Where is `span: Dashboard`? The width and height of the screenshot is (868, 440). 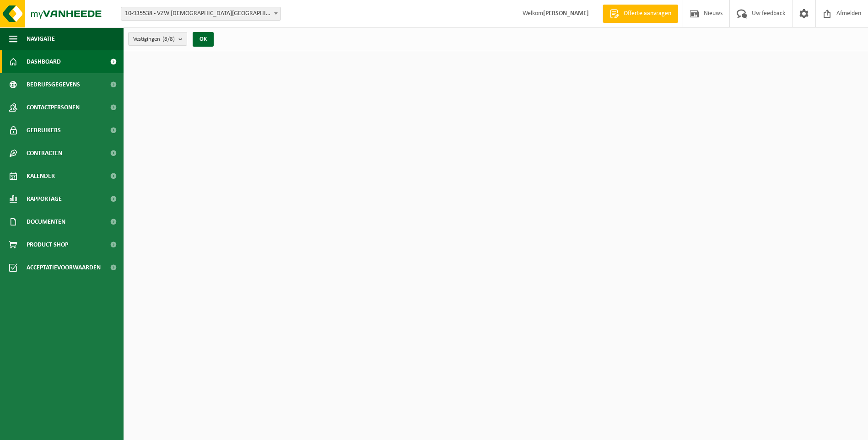 span: Dashboard is located at coordinates (43, 62).